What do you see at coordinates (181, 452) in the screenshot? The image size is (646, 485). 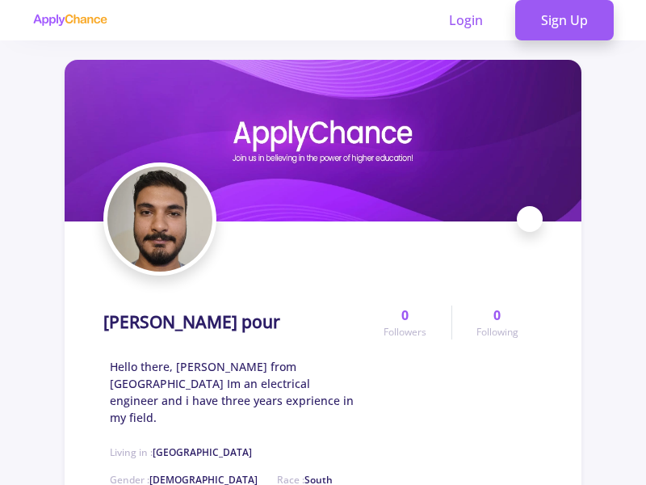 I see `span: Living in :` at bounding box center [181, 452].